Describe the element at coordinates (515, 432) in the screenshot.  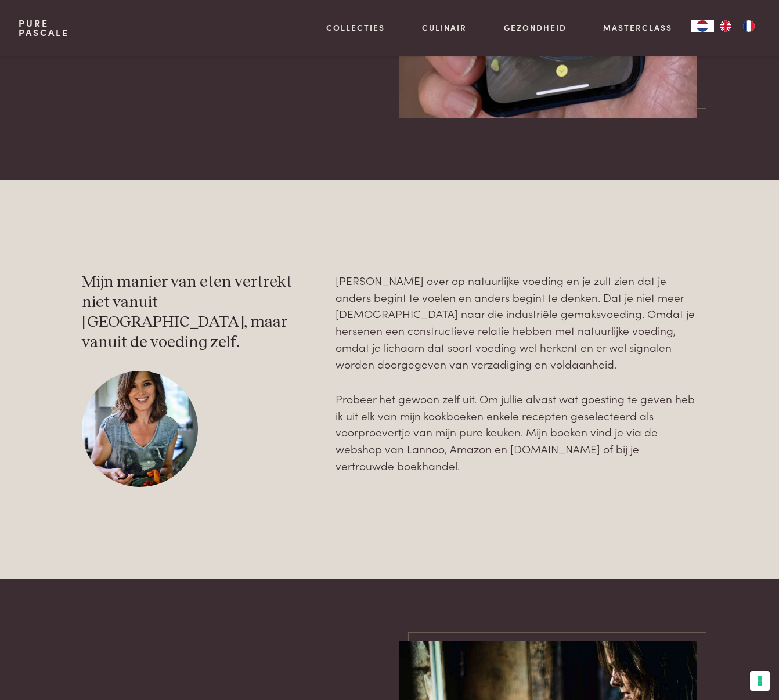
I see `p: Probeer het gewoon zelf uit. Om jullie alvast wat goesting te geven heb ik uit elk van mijn kookb...` at that location.